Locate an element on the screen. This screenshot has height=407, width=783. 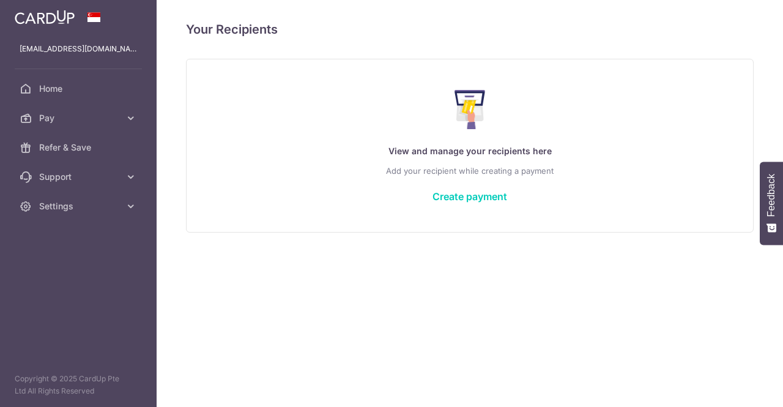
button: Feedback - Show survey is located at coordinates (771, 203).